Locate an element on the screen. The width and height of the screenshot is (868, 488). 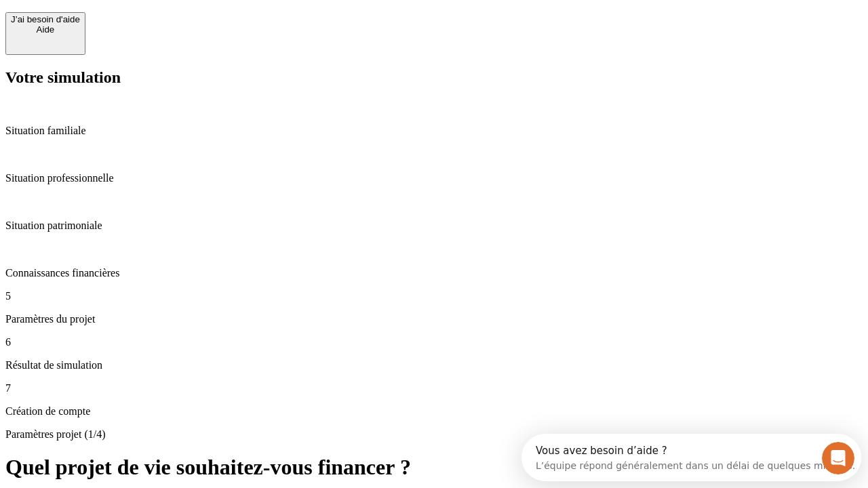
div: L’équipe répond généralement dans un délai de quelques minutes. is located at coordinates (173, 29).